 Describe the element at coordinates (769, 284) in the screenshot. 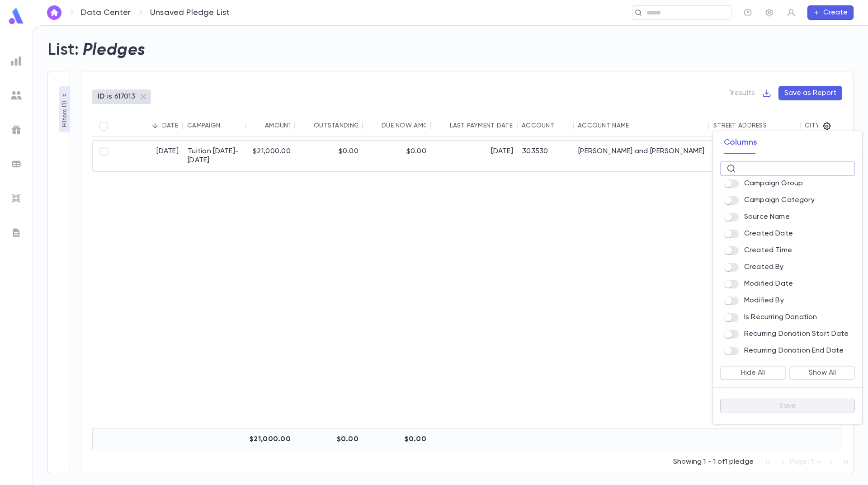

I see `p: Modified Date` at that location.